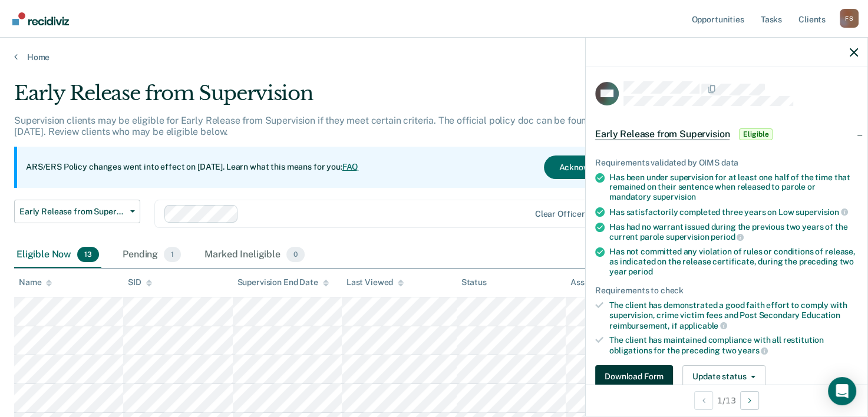 Image resolution: width=868 pixels, height=417 pixels. Describe the element at coordinates (724, 377) in the screenshot. I see `button: Update status` at that location.